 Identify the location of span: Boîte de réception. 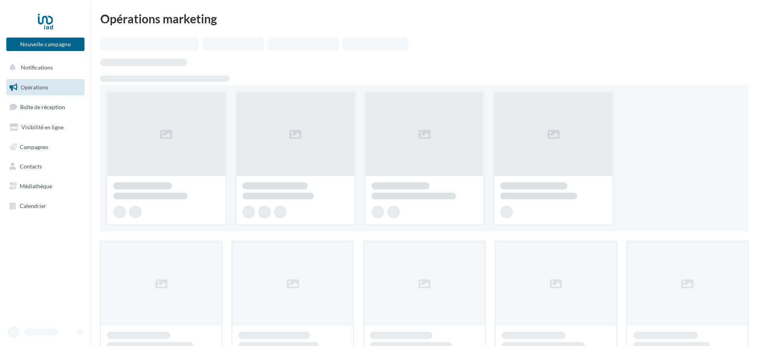
(43, 107).